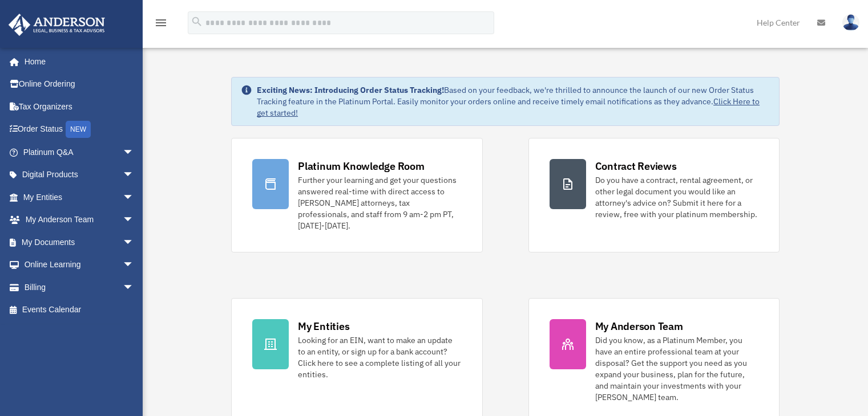 Image resolution: width=868 pixels, height=416 pixels. I want to click on a: Order StatusNEW, so click(79, 129).